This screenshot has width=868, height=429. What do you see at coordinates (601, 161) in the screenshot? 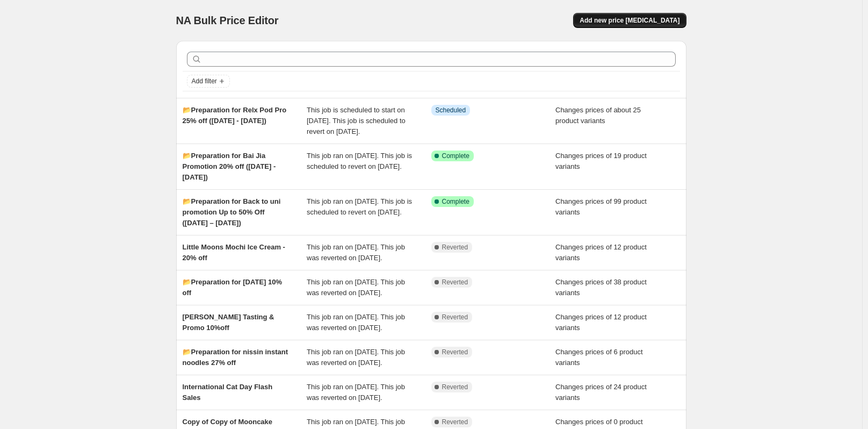
I see `span: Changes prices of 19 product variants` at bounding box center [601, 161].